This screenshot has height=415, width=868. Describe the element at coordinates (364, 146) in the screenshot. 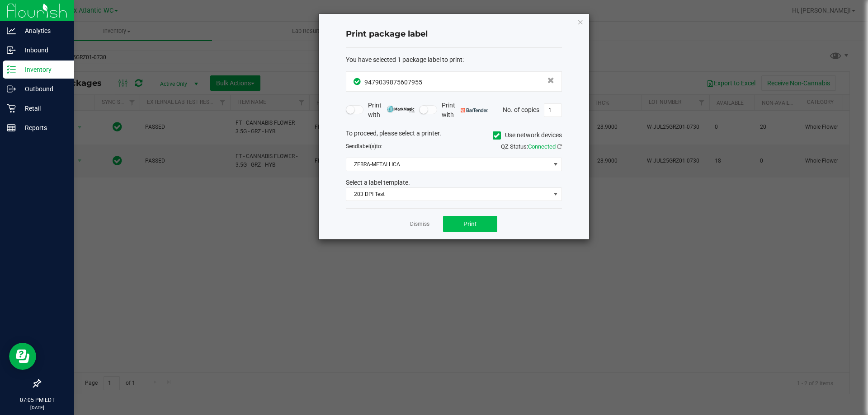

I see `span: Send to:` at that location.